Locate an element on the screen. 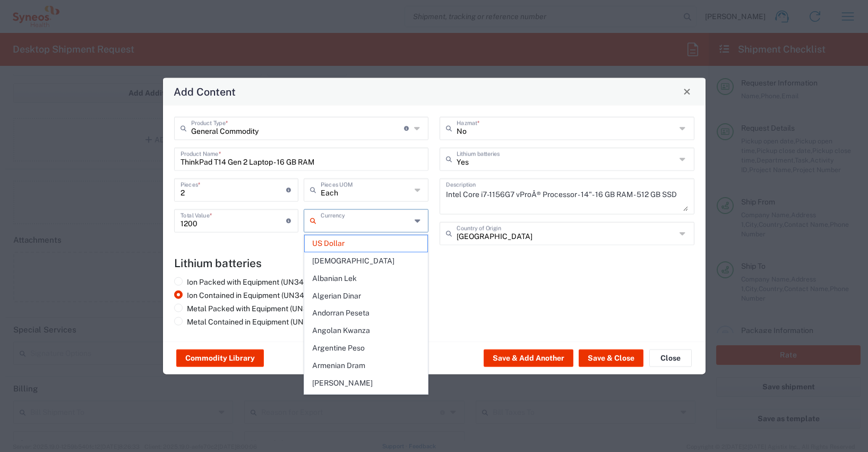 This screenshot has height=452, width=868. span: Angolan Kwanza is located at coordinates (366, 330).